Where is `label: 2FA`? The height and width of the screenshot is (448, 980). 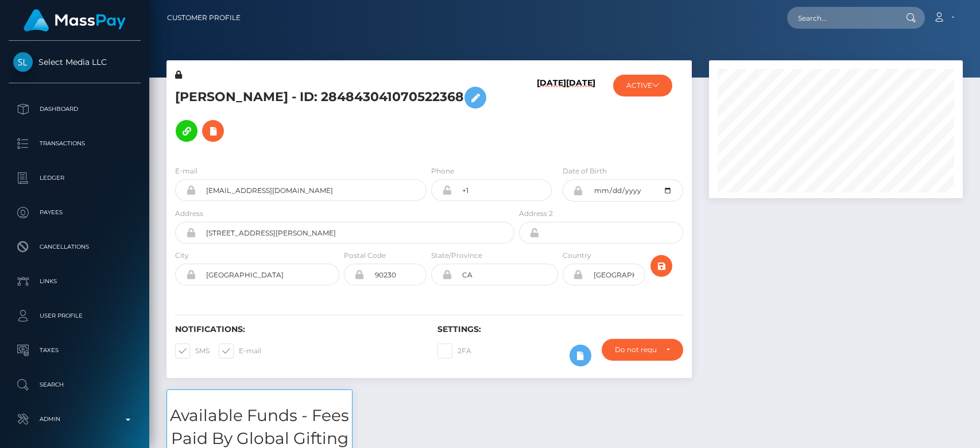
label: 2FA is located at coordinates (454, 351).